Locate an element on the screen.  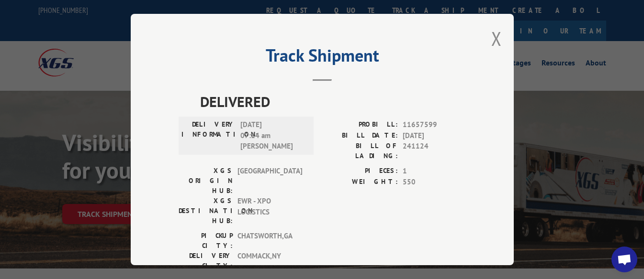
span: 550 is located at coordinates (434, 182).